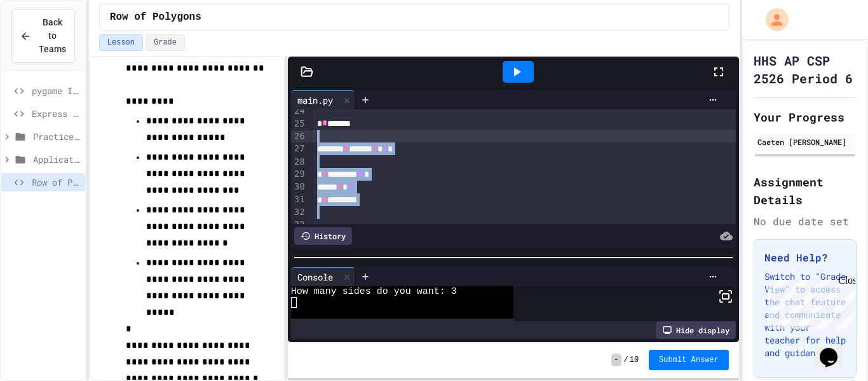 This screenshot has width=868, height=381. Describe the element at coordinates (805, 70) in the screenshot. I see `h1: HHS AP CSP 2526 Period 6` at that location.